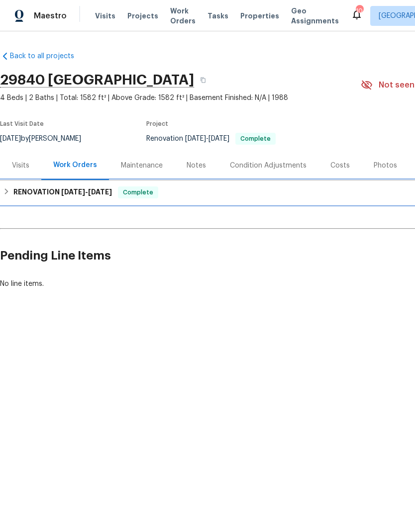 The width and height of the screenshot is (415, 532). Describe the element at coordinates (63, 193) in the screenshot. I see `h6: RENOVATION` at that location.